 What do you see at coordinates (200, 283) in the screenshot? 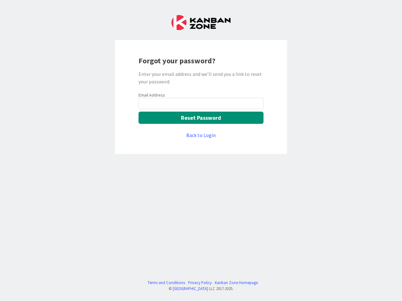
I see `a: Privacy Policy` at bounding box center [200, 283].